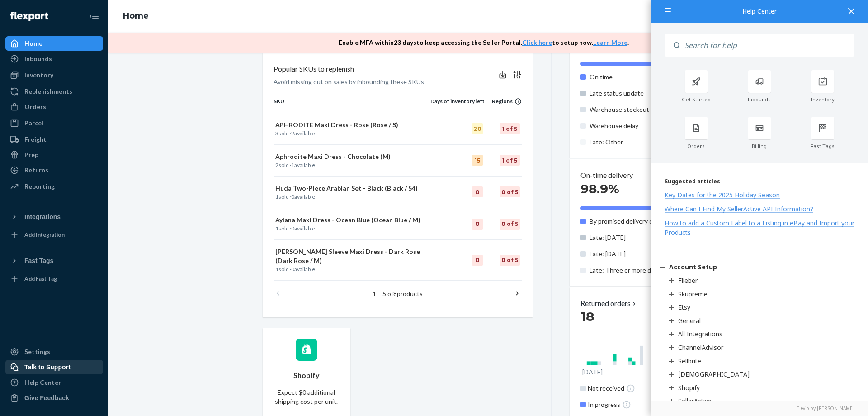  Describe the element at coordinates (55, 351) in the screenshot. I see `a: Settings` at that location.